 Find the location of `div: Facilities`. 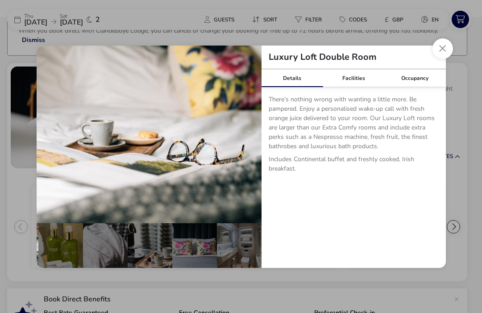

div: Facilities is located at coordinates (354, 78).